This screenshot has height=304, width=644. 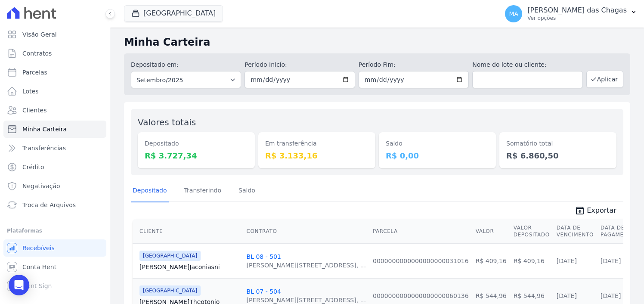 What do you see at coordinates (34, 110) in the screenshot?
I see `span: Clientes` at bounding box center [34, 110].